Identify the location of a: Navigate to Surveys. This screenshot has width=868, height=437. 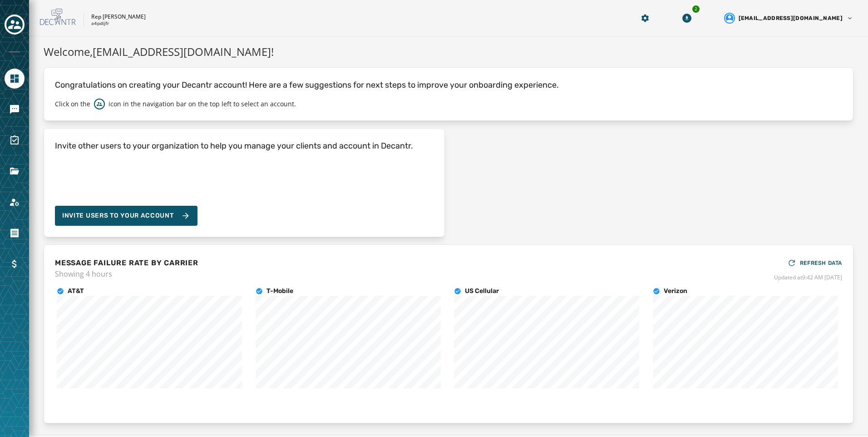
(15, 140).